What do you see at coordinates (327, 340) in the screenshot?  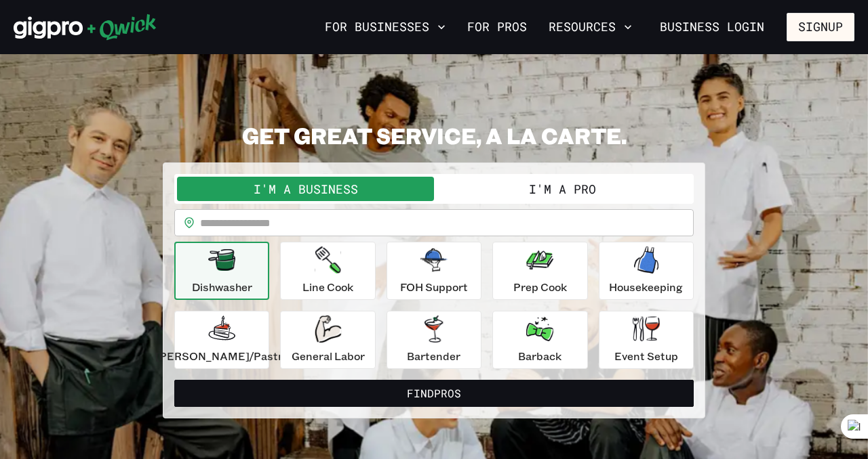 I see `button: General Labor` at bounding box center [327, 340].